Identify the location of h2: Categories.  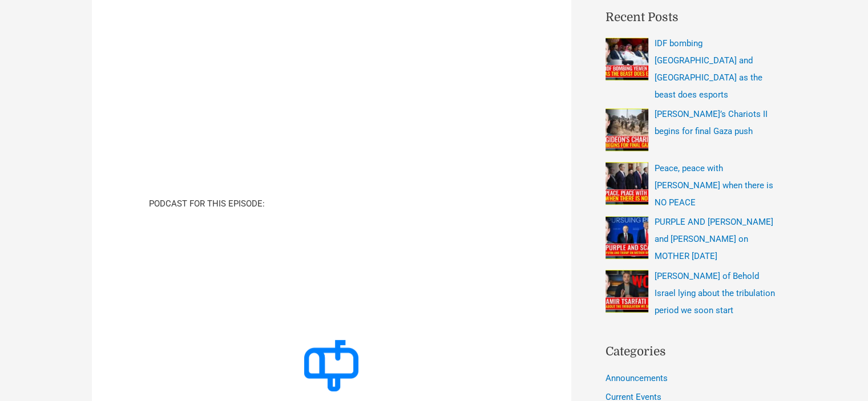
(691, 352).